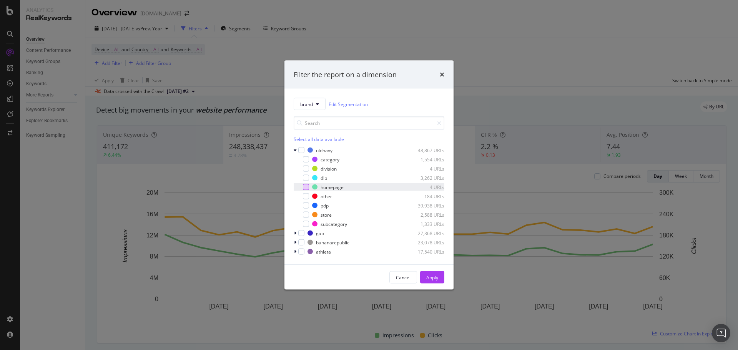 The width and height of the screenshot is (738, 350). Describe the element at coordinates (432, 277) in the screenshot. I see `div: Apply` at that location.